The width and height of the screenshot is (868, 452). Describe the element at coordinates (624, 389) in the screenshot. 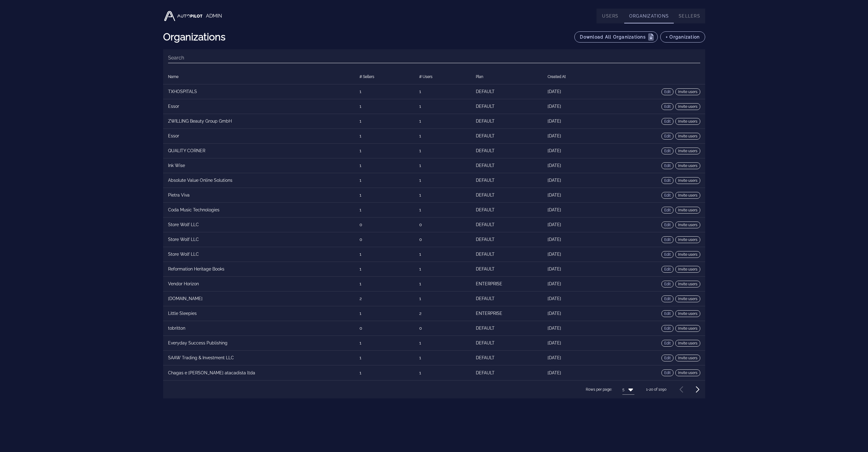

I see `div: 5` at that location.